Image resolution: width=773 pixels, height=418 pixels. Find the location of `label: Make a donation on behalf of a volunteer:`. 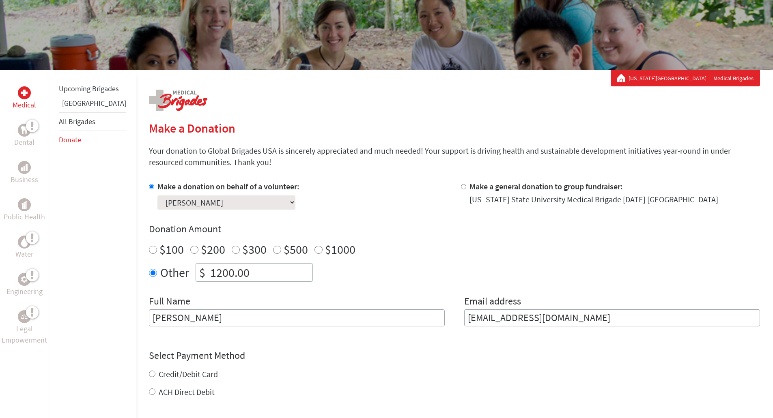

label: Make a donation on behalf of a volunteer: is located at coordinates (228, 186).